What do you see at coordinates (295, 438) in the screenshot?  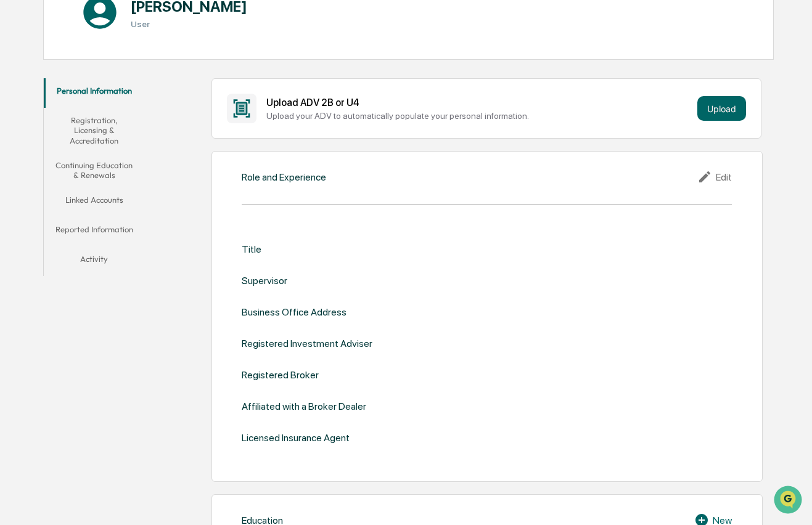 I see `div: Licensed Insurance Agent` at bounding box center [295, 438].